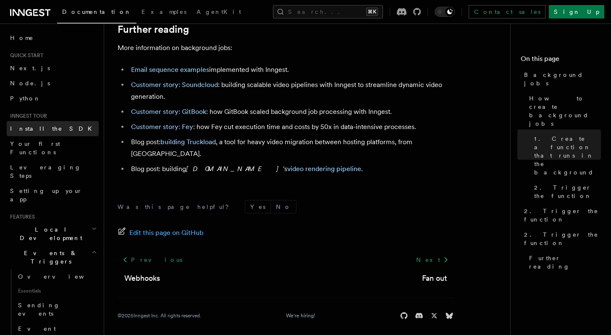 The height and width of the screenshot is (335, 611). I want to click on li: : building scalable video pipelines with Inngest to streamline dynamic video generation., so click(291, 91).